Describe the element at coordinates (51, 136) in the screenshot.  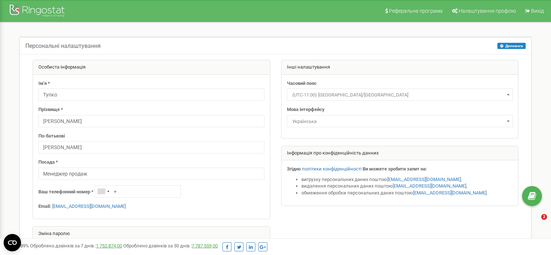
I see `label: По-батькові` at that location.